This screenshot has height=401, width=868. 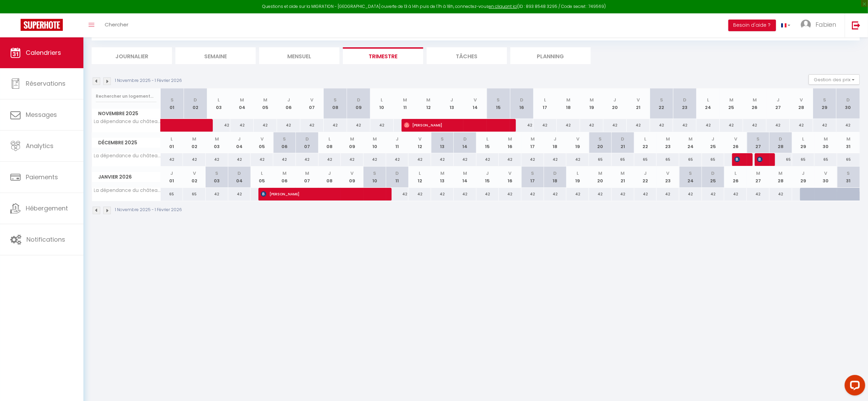 I want to click on th: 23, so click(x=668, y=143).